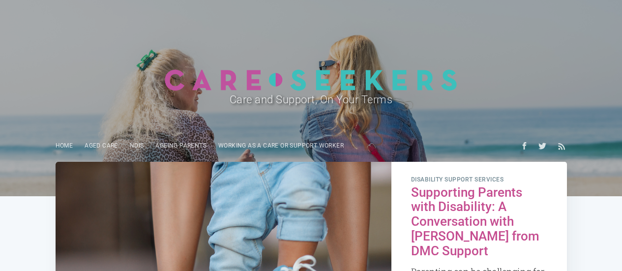 The width and height of the screenshot is (622, 271). What do you see at coordinates (311, 80) in the screenshot?
I see `img: Careseekers` at bounding box center [311, 80].